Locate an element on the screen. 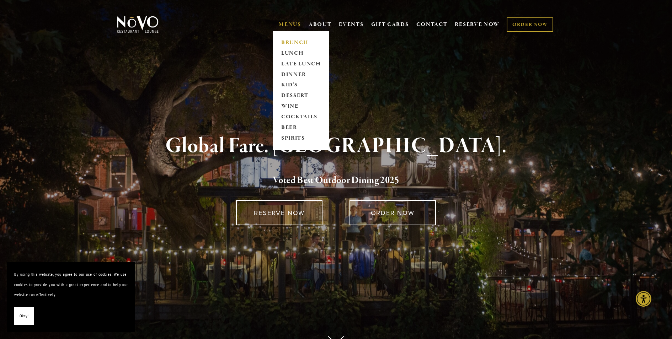  a: DESSERT is located at coordinates (301, 96).